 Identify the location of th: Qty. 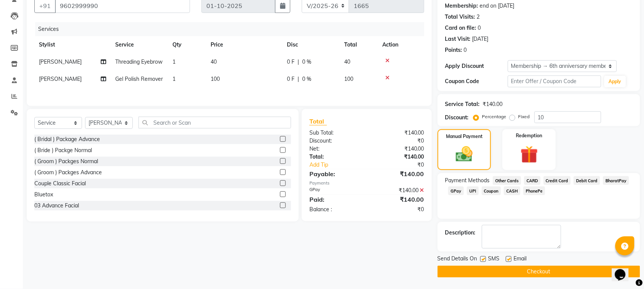
(187, 45).